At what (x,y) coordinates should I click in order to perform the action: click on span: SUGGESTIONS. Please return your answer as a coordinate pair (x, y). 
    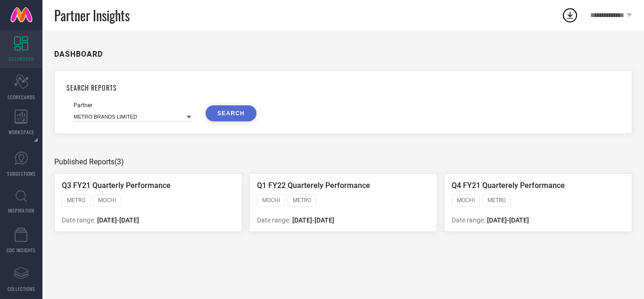
    Looking at the image, I should click on (21, 173).